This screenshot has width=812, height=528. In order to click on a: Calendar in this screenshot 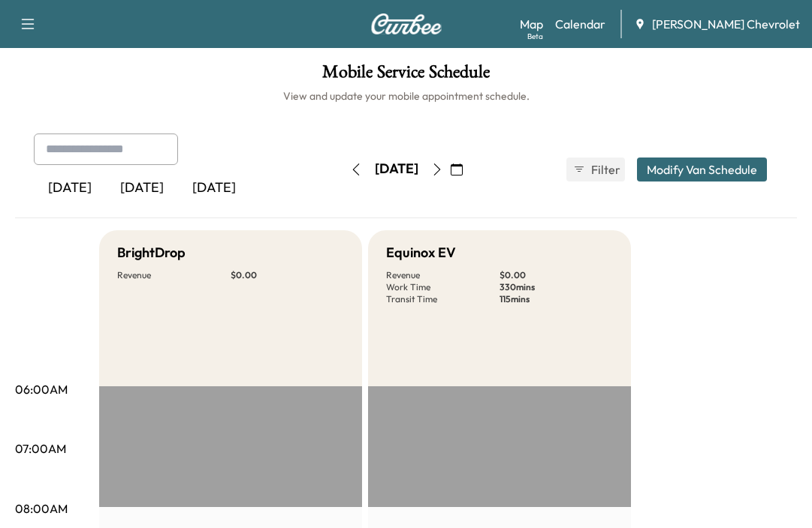, I will do `click(580, 24)`.